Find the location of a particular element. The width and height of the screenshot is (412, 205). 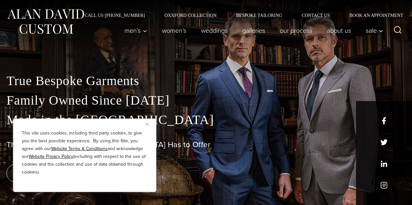

u: Website Terms & Conditions is located at coordinates (79, 149).